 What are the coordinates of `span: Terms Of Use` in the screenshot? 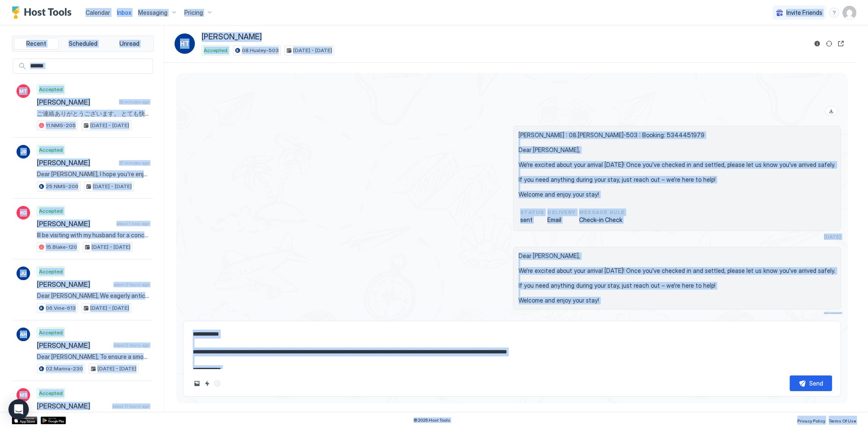 It's located at (842, 421).